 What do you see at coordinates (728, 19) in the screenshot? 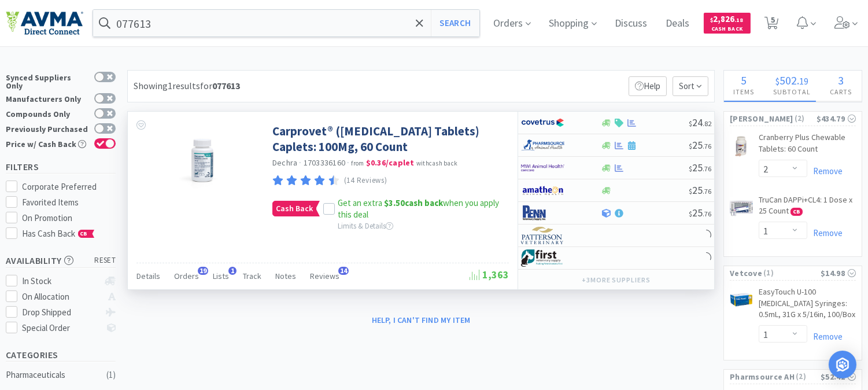
I see `span: 2,826` at bounding box center [728, 19].